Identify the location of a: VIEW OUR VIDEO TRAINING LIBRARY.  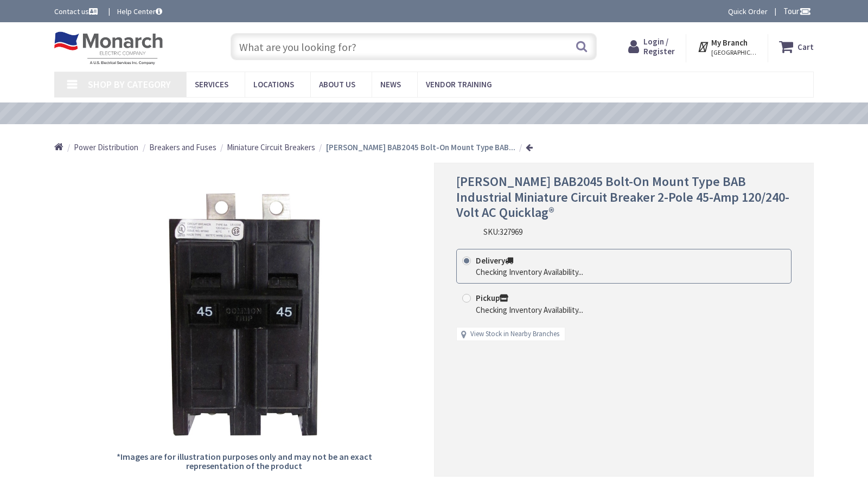
(425, 114).